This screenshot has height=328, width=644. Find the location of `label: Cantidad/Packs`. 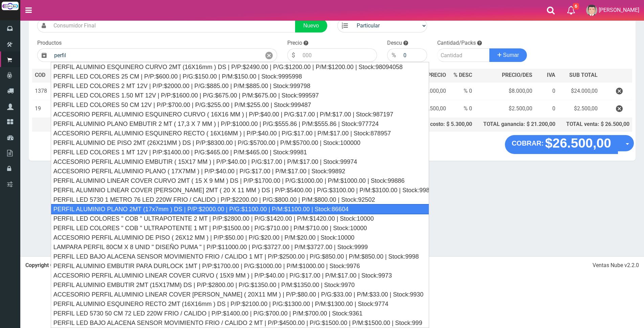

label: Cantidad/Packs is located at coordinates (456, 43).